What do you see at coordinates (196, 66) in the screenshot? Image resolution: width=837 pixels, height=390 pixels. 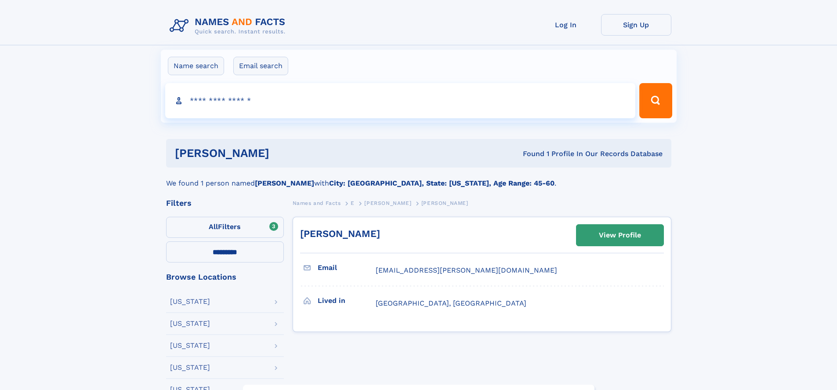 I see `label: Name search` at bounding box center [196, 66].